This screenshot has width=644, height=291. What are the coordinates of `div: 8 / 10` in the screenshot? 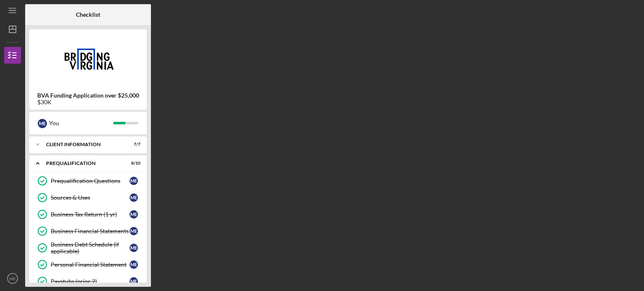 It's located at (133, 164).